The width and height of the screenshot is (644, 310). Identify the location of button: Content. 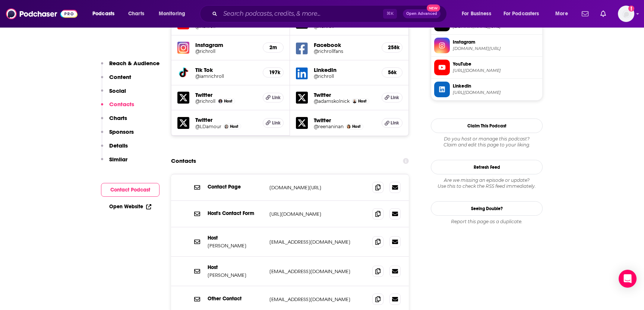
(116, 80).